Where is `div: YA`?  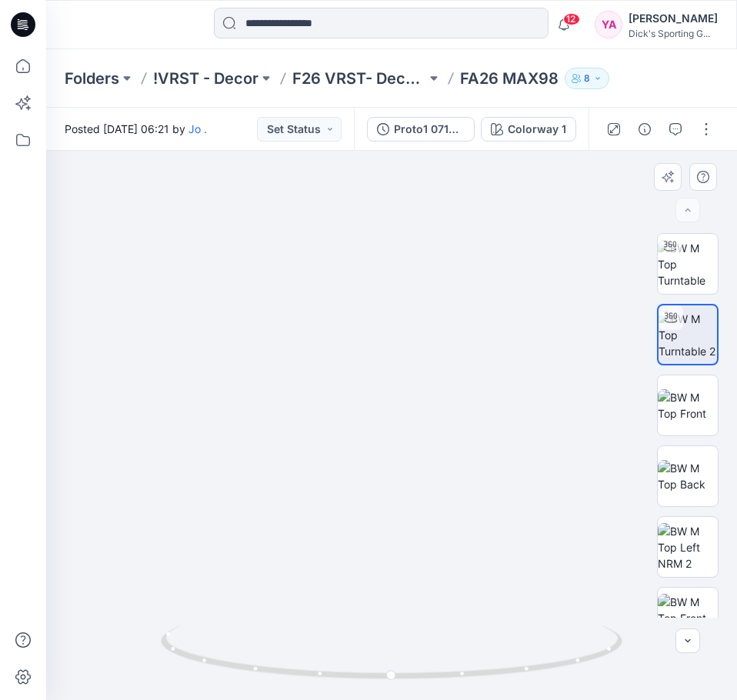 div: YA is located at coordinates (608, 25).